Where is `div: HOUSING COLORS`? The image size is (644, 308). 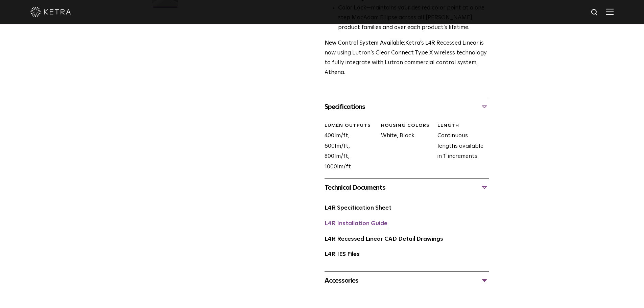
div: HOUSING COLORS is located at coordinates (407, 126).